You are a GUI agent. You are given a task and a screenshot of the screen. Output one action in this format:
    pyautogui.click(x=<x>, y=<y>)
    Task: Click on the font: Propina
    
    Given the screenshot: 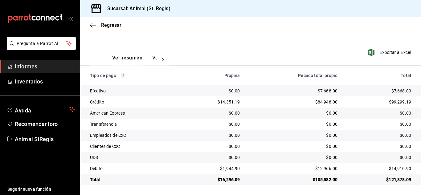 What is the action you would take?
    pyautogui.click(x=232, y=76)
    